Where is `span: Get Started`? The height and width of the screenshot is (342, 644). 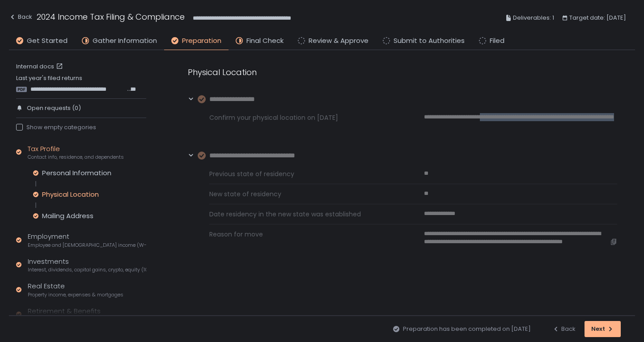 span: Get Started is located at coordinates (47, 41).